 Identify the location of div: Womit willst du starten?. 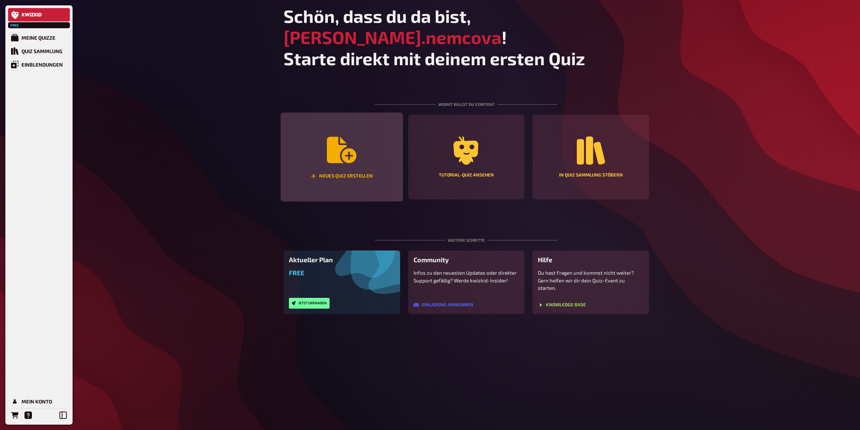
(466, 100).